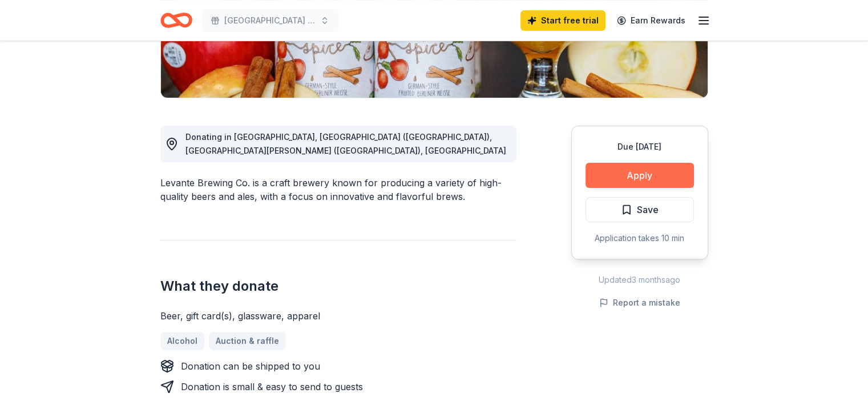 The image size is (868, 417). What do you see at coordinates (247, 341) in the screenshot?
I see `a: Auction & raffle` at bounding box center [247, 341].